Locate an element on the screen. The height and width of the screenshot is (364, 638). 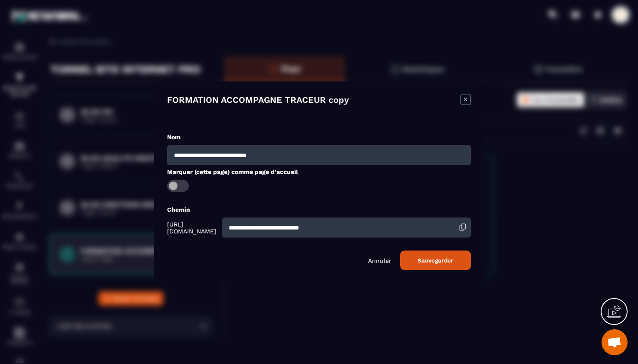
label: Nom is located at coordinates (174, 136).